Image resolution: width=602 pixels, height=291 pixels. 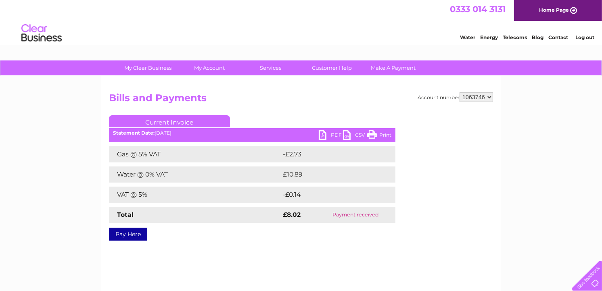 What do you see at coordinates (301, 100) in the screenshot?
I see `h2: Bills and Payments` at bounding box center [301, 100].